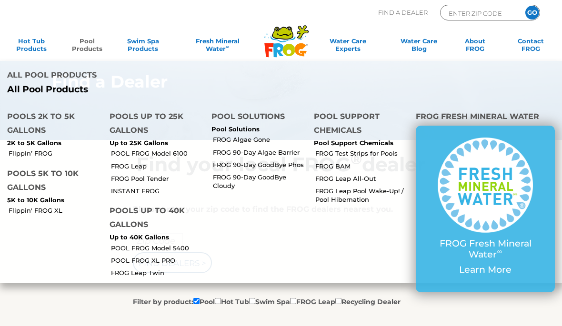 The height and width of the screenshot is (326, 562). Describe the element at coordinates (51, 124) in the screenshot. I see `h4: Pools 2K to 5K Gallons` at that location.